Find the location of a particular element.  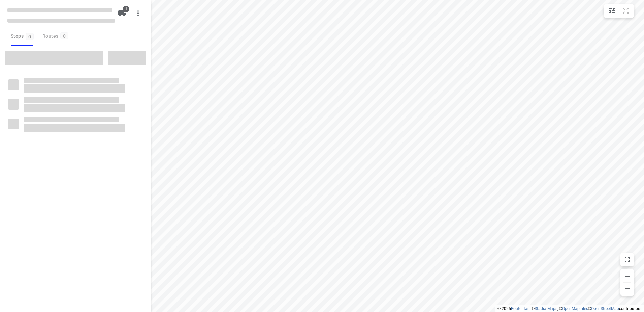

div: small contained button group is located at coordinates (618, 10).